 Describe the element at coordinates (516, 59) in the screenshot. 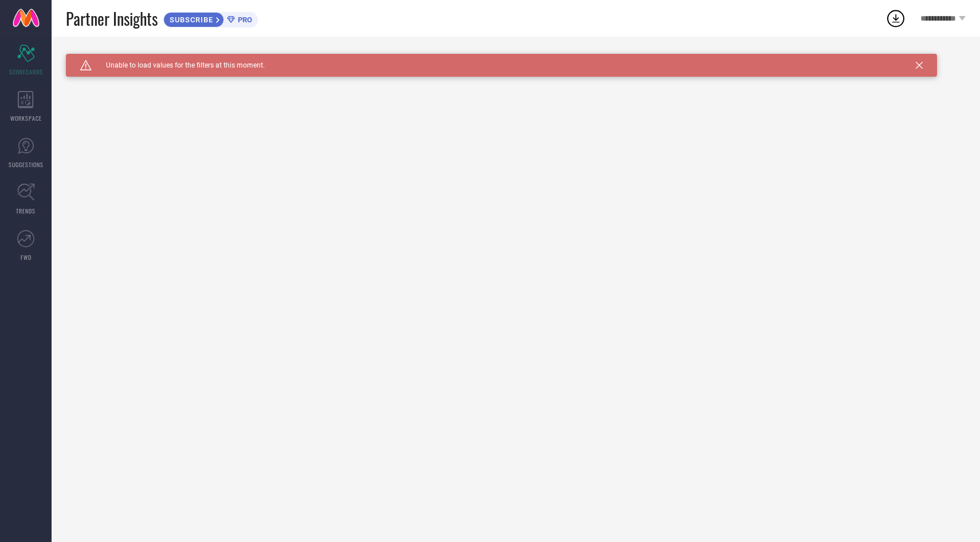

I see `div: Unable to load filters at this moment. Please try later.` at that location.